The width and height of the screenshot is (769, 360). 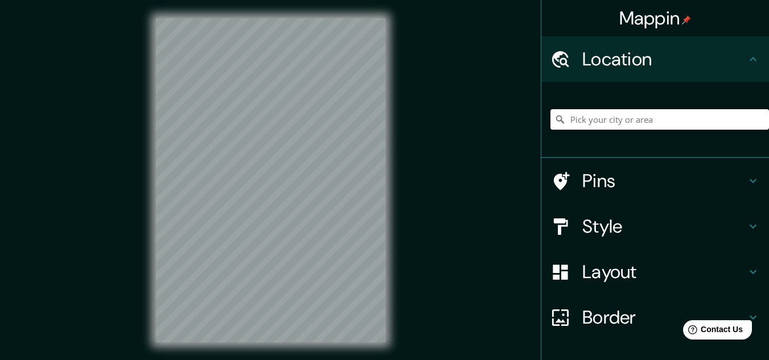 I want to click on span: Contact Us, so click(x=54, y=14).